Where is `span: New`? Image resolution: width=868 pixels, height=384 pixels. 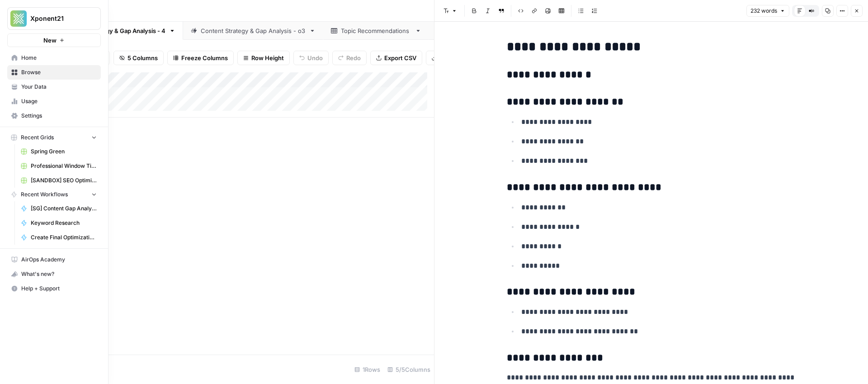
span: New is located at coordinates (50, 40).